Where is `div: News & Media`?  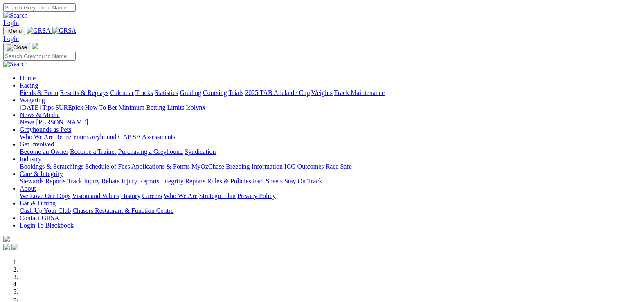 div: News & Media is located at coordinates (317, 122).